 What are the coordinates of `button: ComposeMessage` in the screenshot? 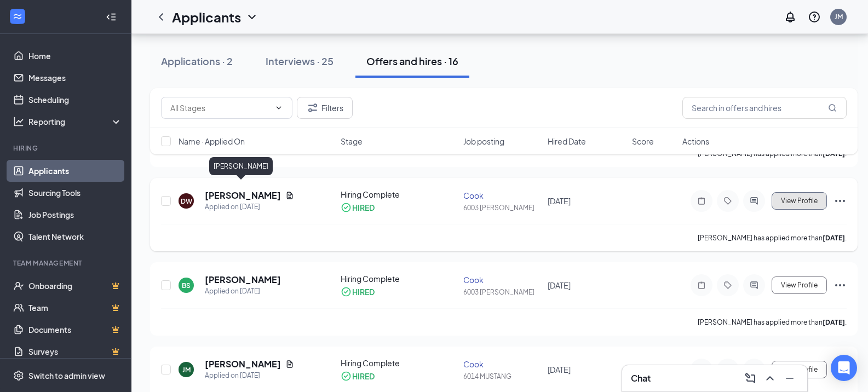 It's located at (750, 379).